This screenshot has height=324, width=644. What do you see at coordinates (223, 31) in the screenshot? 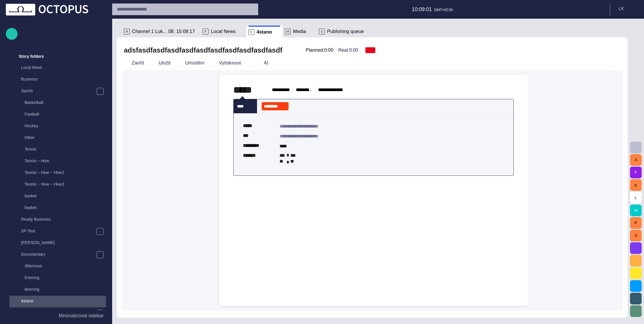
I see `div: FLocal News` at bounding box center [223, 31].